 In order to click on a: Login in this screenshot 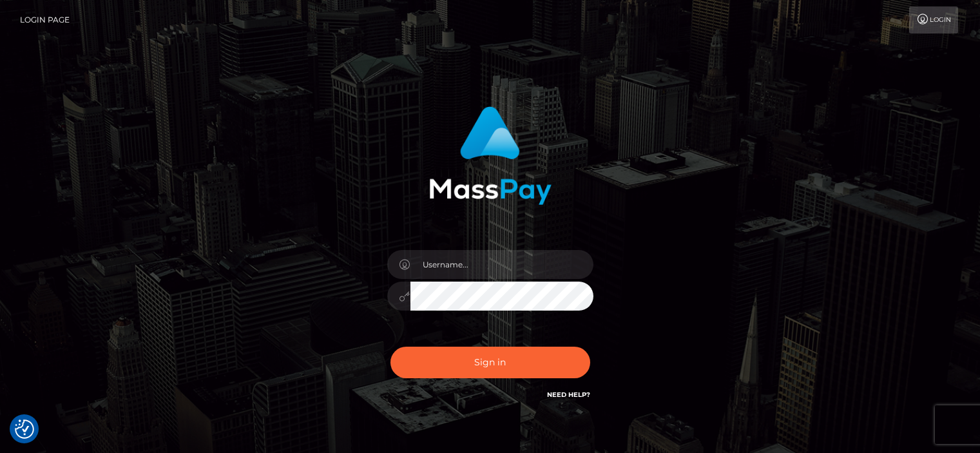, I will do `click(933, 20)`.